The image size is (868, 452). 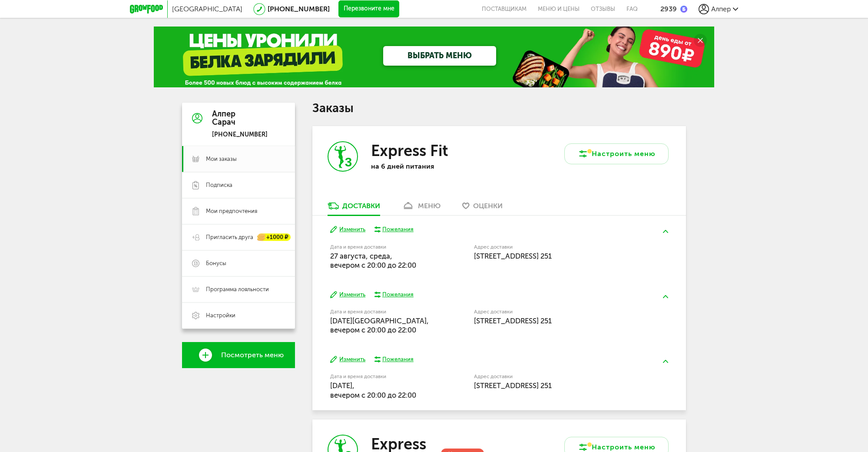 What do you see at coordinates (369, 9) in the screenshot?
I see `button: Перезвоните мне` at bounding box center [369, 9].